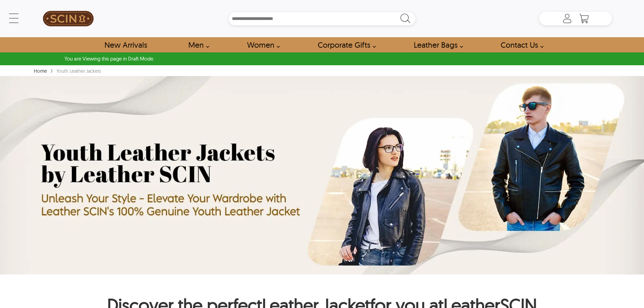 This screenshot has width=644, height=308. What do you see at coordinates (40, 71) in the screenshot?
I see `a: Home` at bounding box center [40, 71].